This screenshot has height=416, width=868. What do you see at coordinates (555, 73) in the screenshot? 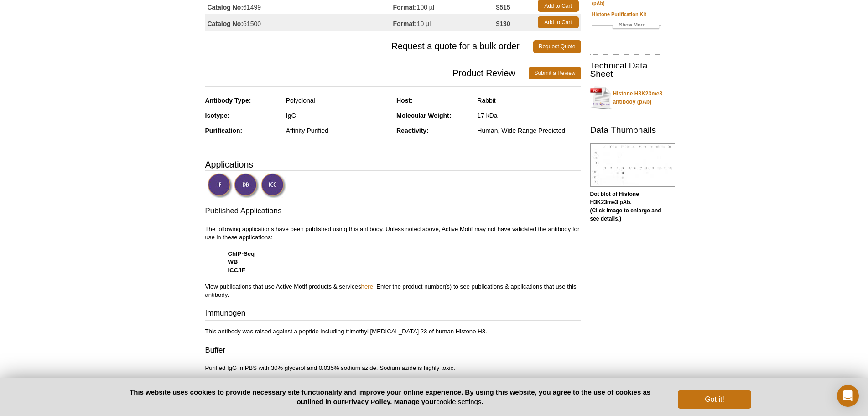
I see `a: Submit a Review` at bounding box center [555, 73].